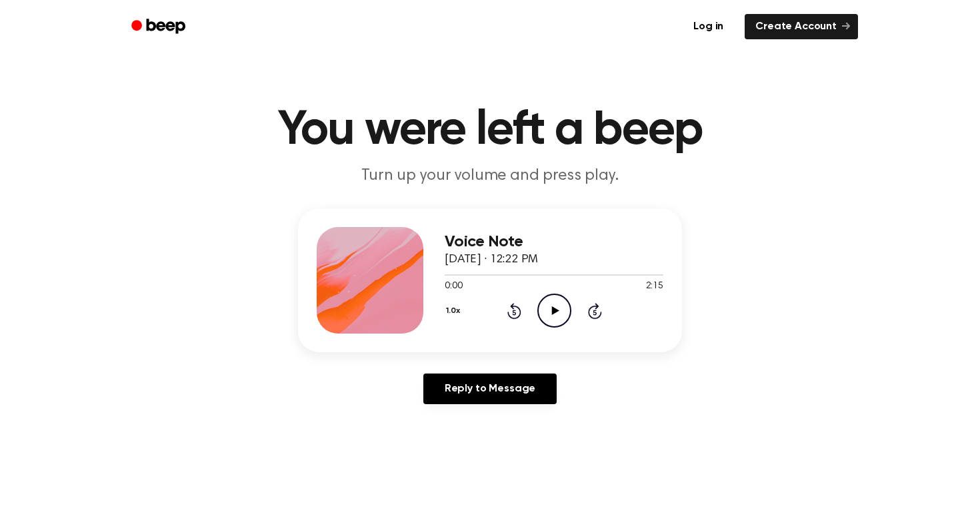  Describe the element at coordinates (654, 286) in the screenshot. I see `span: 2:15` at that location.